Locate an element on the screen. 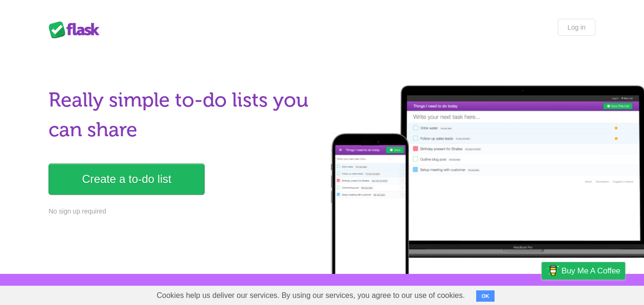  img: Buy me a coffee is located at coordinates (553, 270).